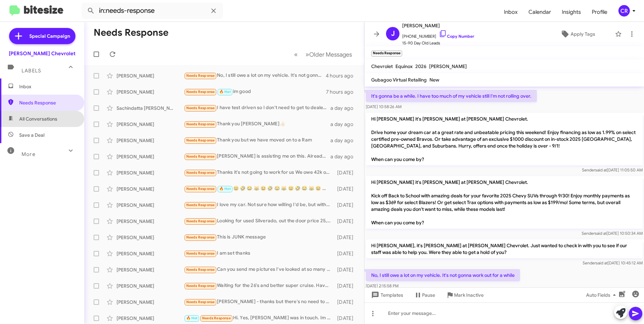 This screenshot has width=644, height=324. I want to click on button: CR, so click(624, 11).